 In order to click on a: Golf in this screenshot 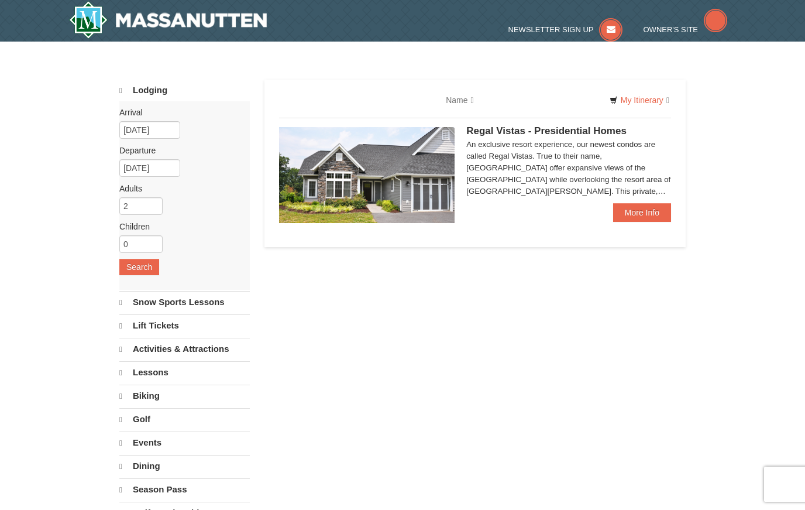, I will do `click(184, 419)`.